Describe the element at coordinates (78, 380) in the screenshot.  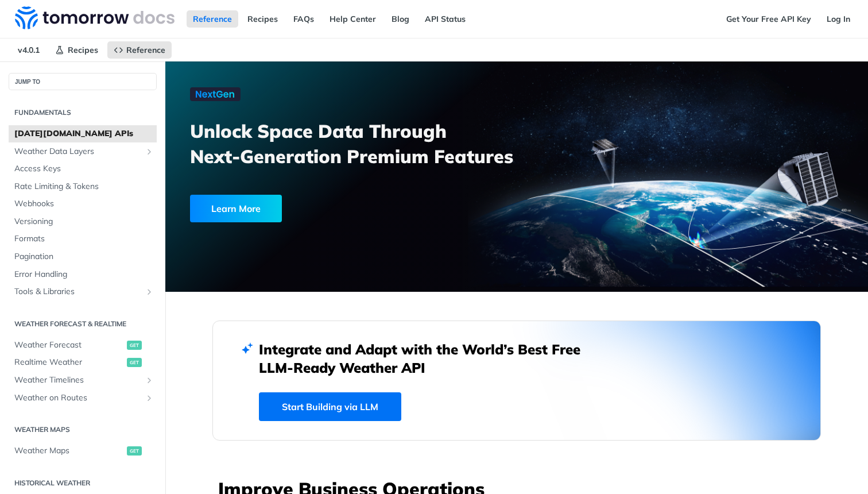
I see `span: Weather Timelines` at that location.